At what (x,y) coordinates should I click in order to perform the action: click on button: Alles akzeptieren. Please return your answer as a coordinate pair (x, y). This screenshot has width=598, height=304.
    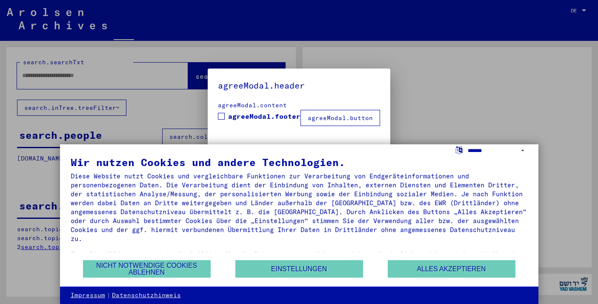
    Looking at the image, I should click on (452, 269).